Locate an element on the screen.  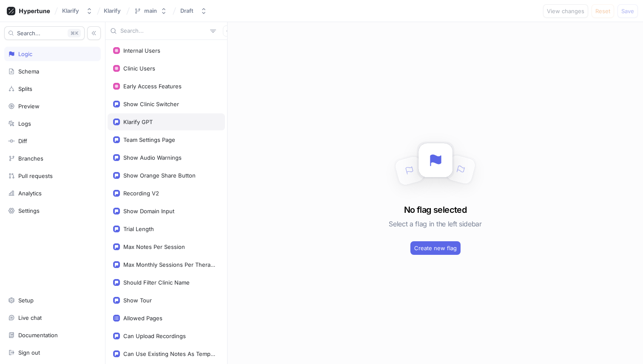
button: Draft is located at coordinates (193, 11).